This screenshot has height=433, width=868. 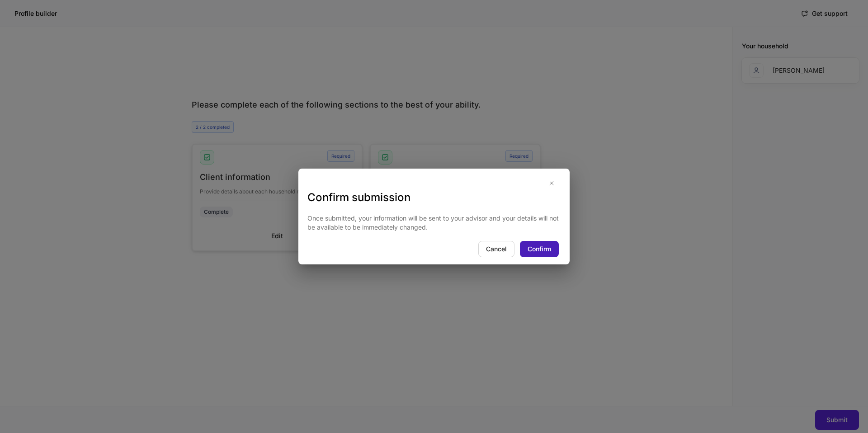 I want to click on p: Once submitted, your information will be sent to your advisor and your details will not be availa..., so click(x=434, y=222).